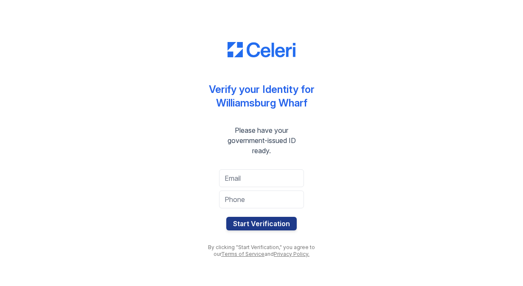 The width and height of the screenshot is (523, 286). Describe the element at coordinates (292, 254) in the screenshot. I see `a: Privacy Policy.` at that location.